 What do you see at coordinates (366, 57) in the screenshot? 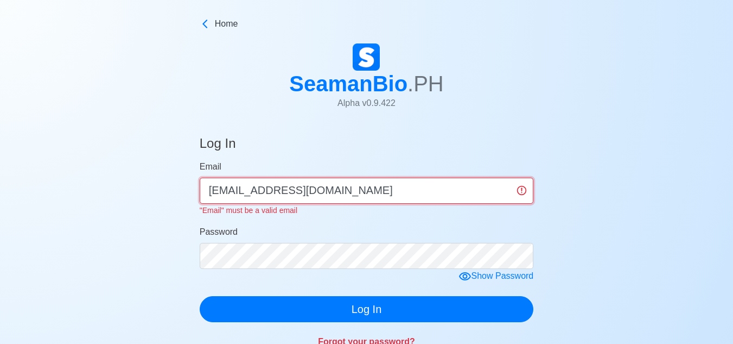
I see `img: Logo` at bounding box center [366, 57].